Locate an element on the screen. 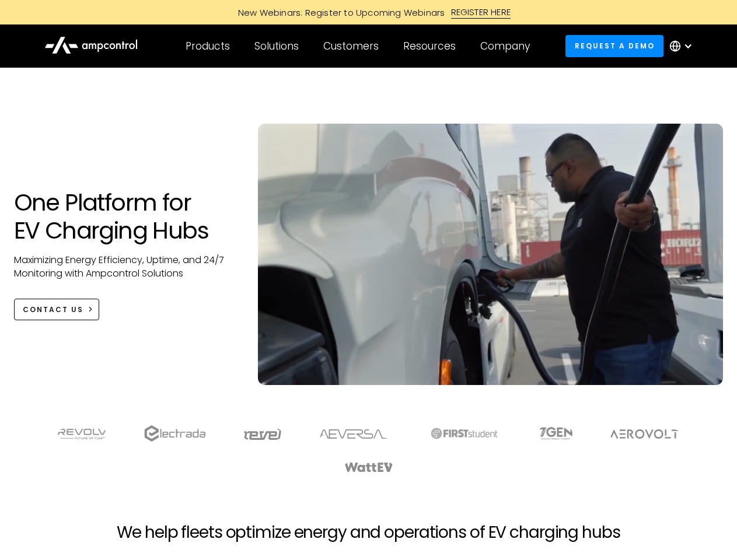 This screenshot has width=737, height=560. div: Resources is located at coordinates (430, 46).